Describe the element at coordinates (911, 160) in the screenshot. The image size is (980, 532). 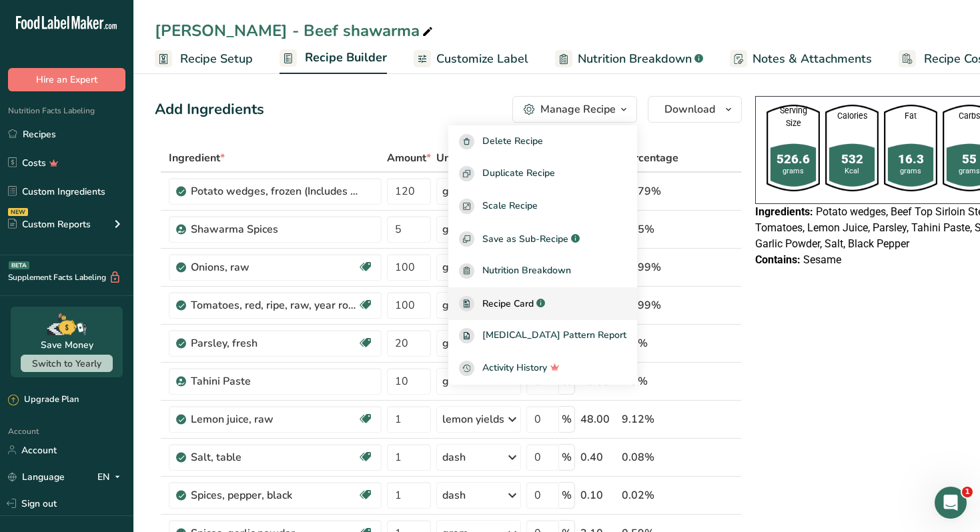
I see `div: 16.3` at that location.